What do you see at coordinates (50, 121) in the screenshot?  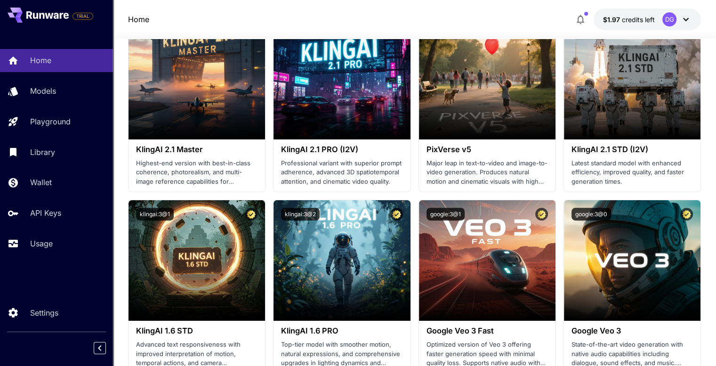 I see `p: Playground` at bounding box center [50, 121].